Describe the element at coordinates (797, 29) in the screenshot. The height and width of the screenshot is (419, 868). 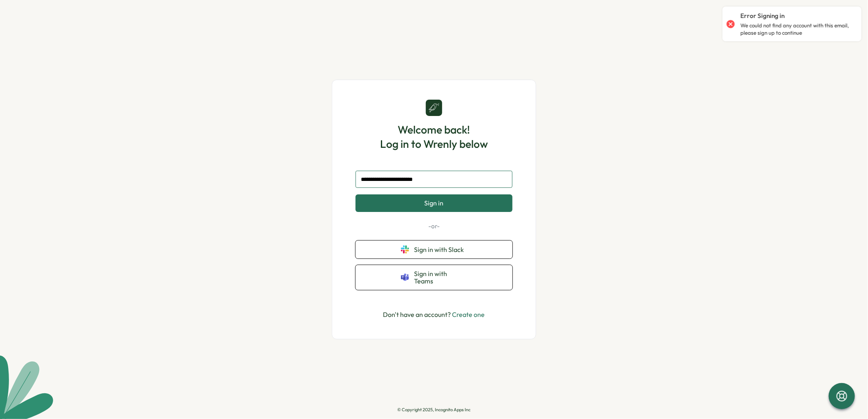
I see `p: We could not find any account with this email, please sign up to continue` at that location.